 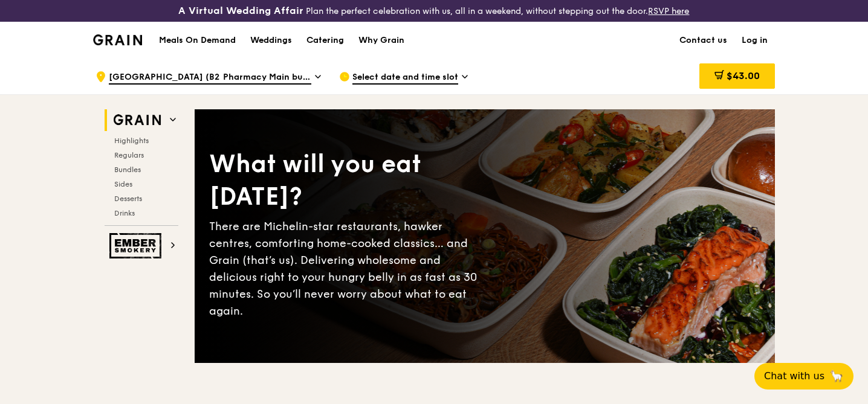 What do you see at coordinates (271, 40) in the screenshot?
I see `a: Weddings` at bounding box center [271, 40].